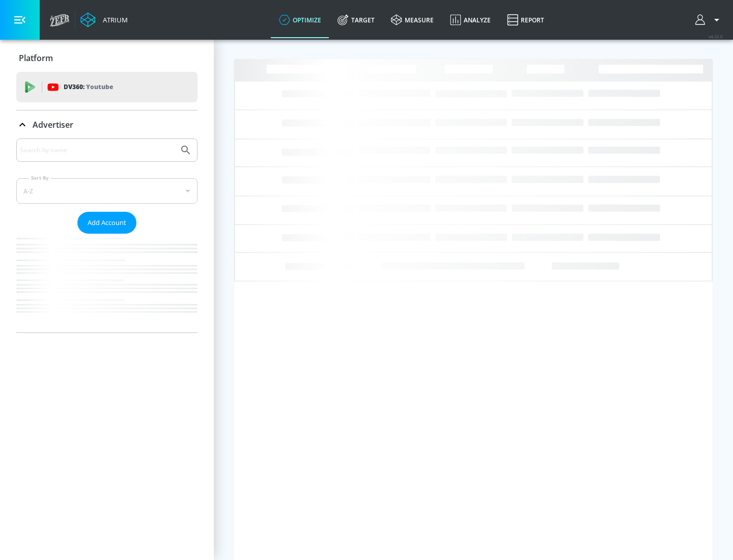 This screenshot has width=733, height=560. Describe the element at coordinates (99, 87) in the screenshot. I see `p: Youtube` at that location.